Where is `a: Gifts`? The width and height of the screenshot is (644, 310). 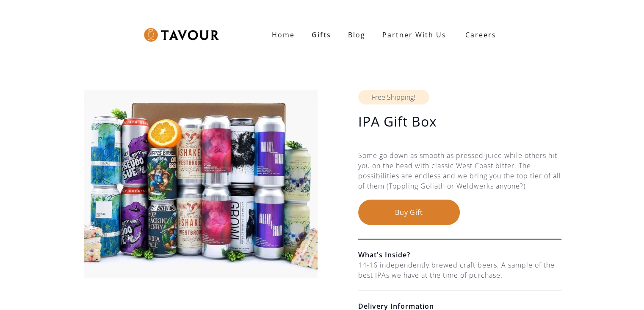
a: Gifts is located at coordinates (322, 35).